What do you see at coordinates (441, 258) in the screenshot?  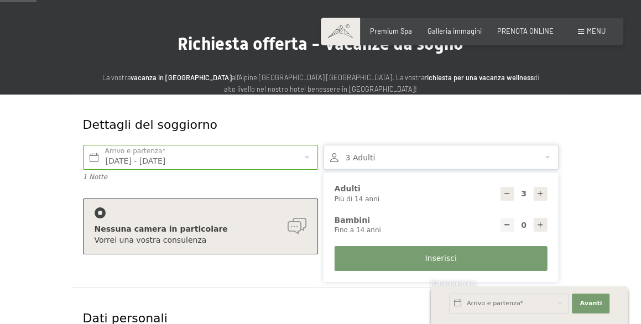 I see `button: Inserisci` at bounding box center [441, 258].